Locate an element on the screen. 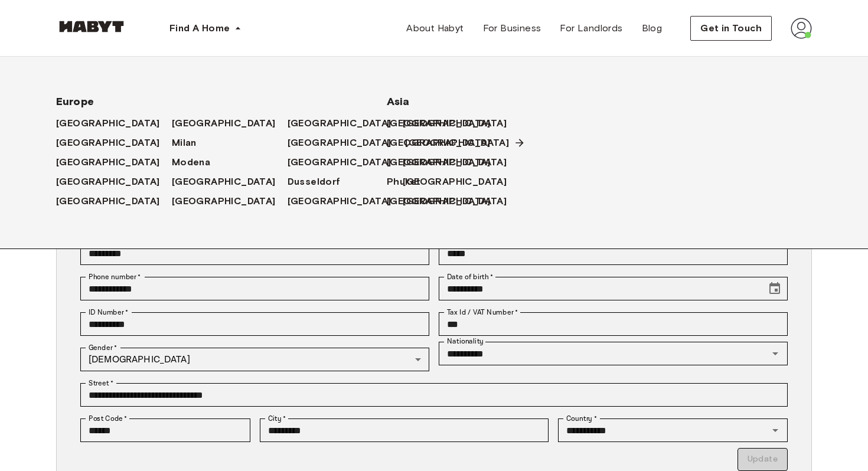 The height and width of the screenshot is (471, 868). span: Blog is located at coordinates (652, 28).